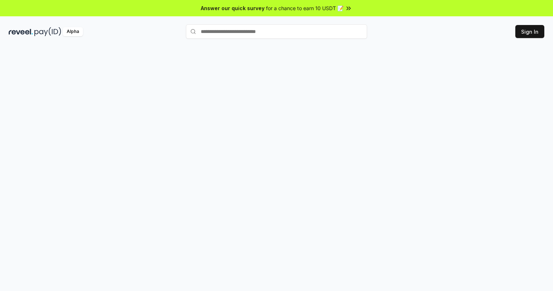 This screenshot has height=291, width=553. I want to click on button: Sign In, so click(530, 32).